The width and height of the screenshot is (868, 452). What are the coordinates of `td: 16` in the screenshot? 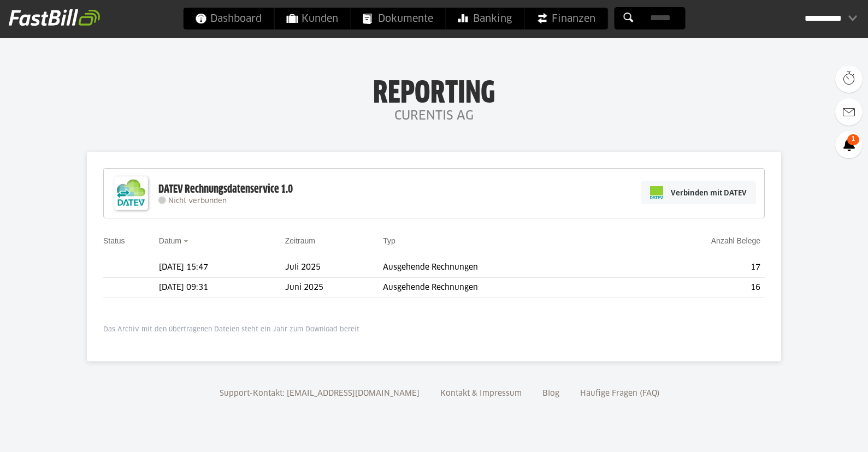 It's located at (696, 288).